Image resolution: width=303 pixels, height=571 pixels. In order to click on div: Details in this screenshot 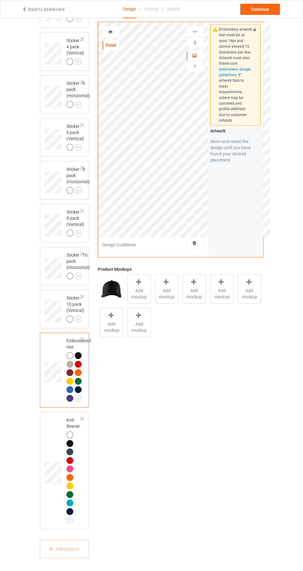, I will do `click(174, 9)`.